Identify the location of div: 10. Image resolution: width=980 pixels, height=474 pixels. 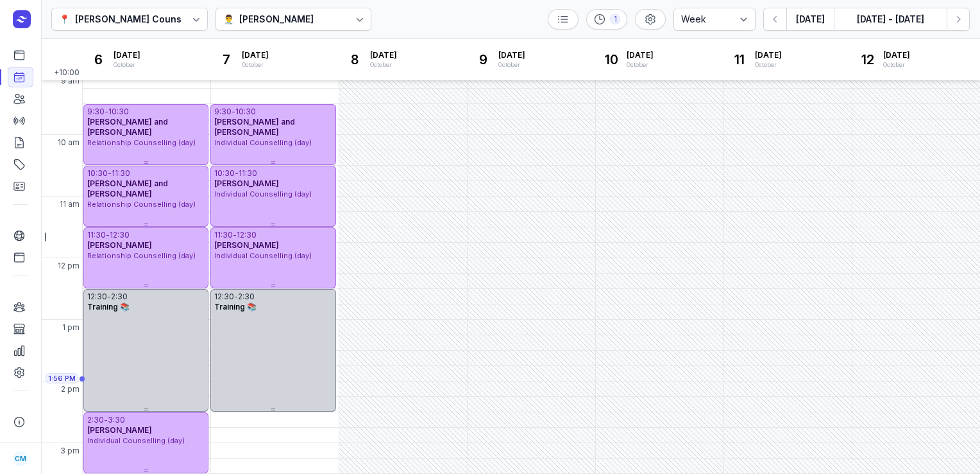
(611, 60).